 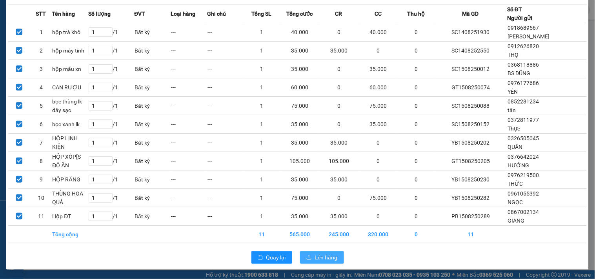 I want to click on span: 0961055392, so click(x=524, y=194).